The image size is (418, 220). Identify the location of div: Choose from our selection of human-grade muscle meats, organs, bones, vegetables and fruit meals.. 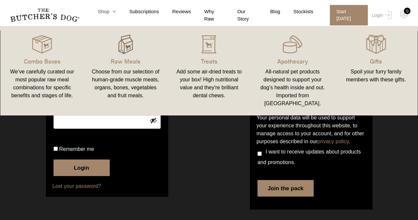
(126, 84).